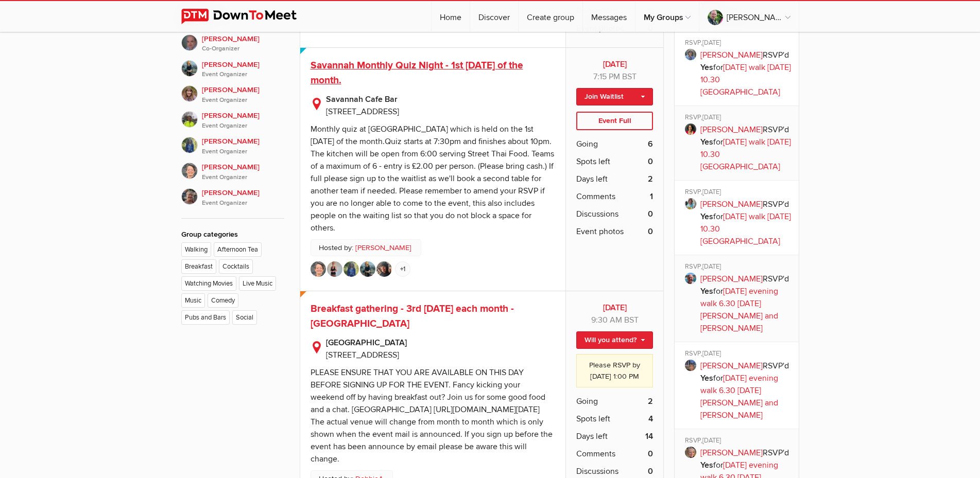  Describe the element at coordinates (666, 17) in the screenshot. I see `a: My Groups` at that location.